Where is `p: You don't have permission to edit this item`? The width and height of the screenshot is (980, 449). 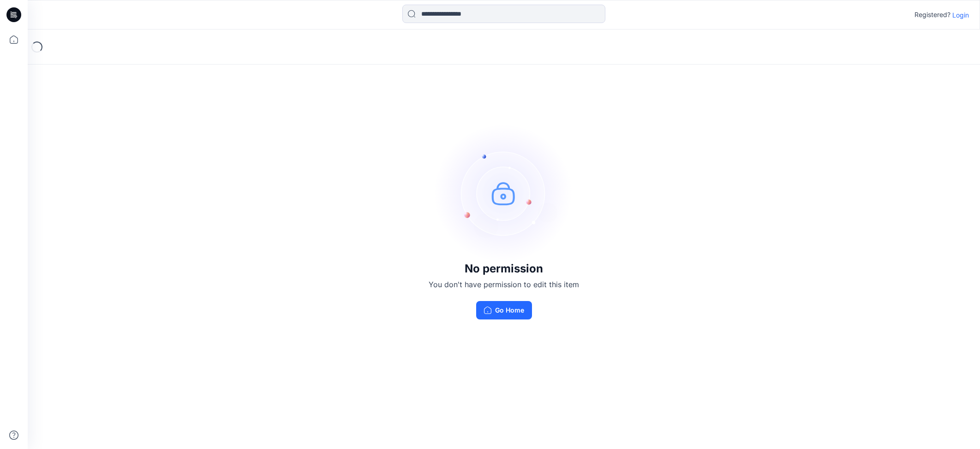
p: You don't have permission to edit this item is located at coordinates (504, 284).